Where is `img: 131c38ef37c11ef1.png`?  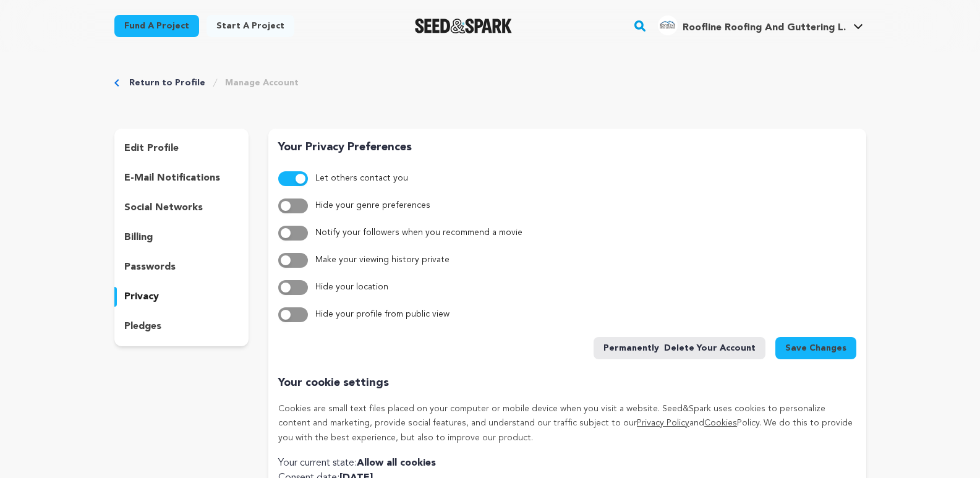
img: 131c38ef37c11ef1.png is located at coordinates (668, 25).